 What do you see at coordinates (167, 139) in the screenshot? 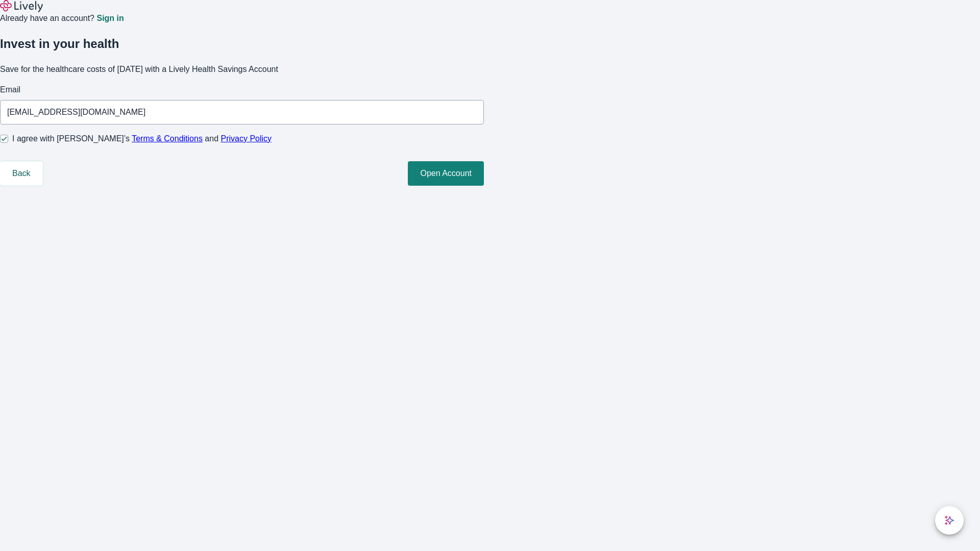
I see `a: Terms & Conditions` at bounding box center [167, 139].